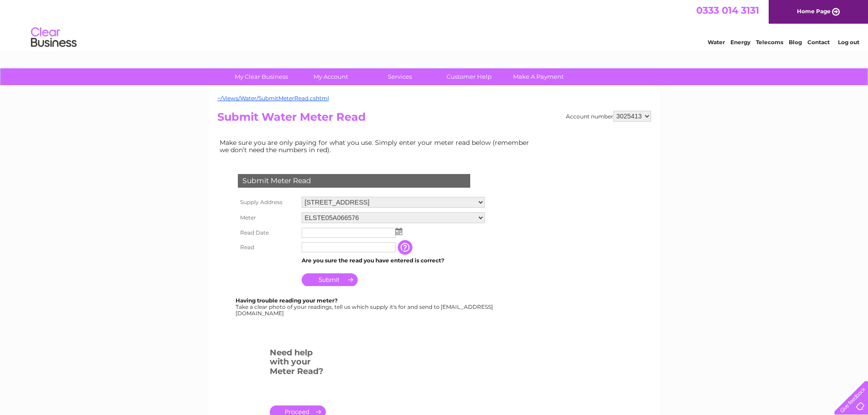 This screenshot has height=415, width=868. Describe the element at coordinates (393, 261) in the screenshot. I see `td: Are you sure the read you have entered is correct?` at that location.